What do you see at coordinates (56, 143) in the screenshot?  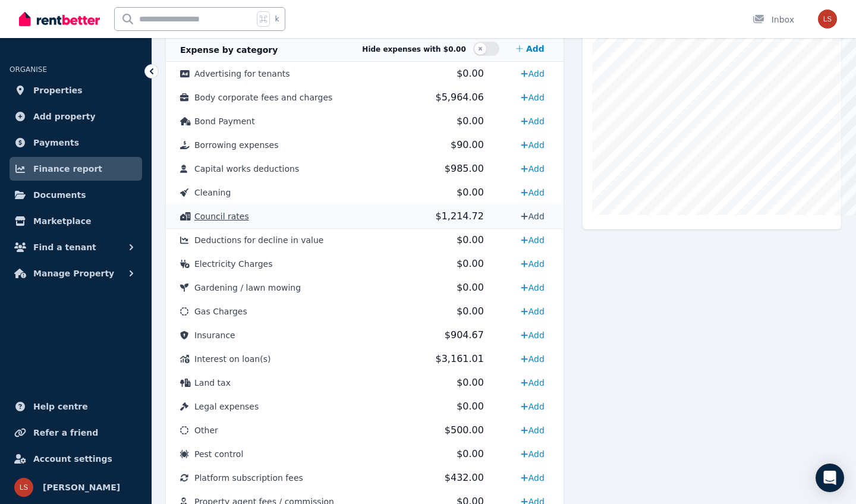 I see `span: Payments` at bounding box center [56, 143].